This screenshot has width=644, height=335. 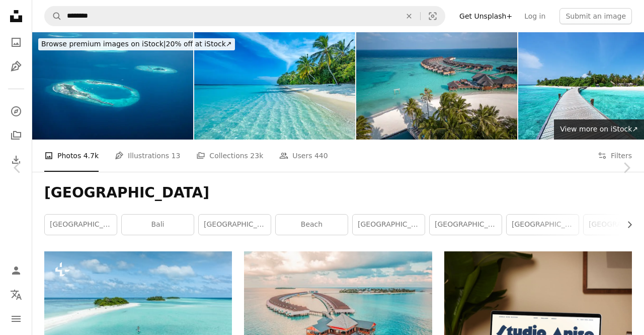 I want to click on a: Next, so click(x=627, y=168).